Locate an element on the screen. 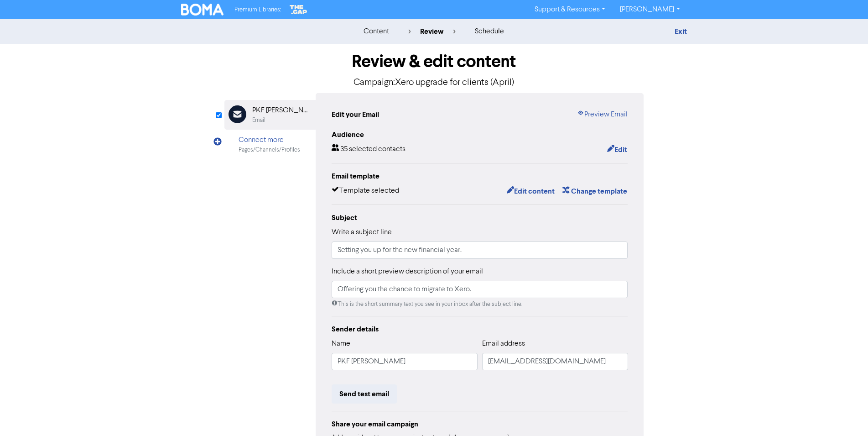  div: schedule is located at coordinates (489, 31).